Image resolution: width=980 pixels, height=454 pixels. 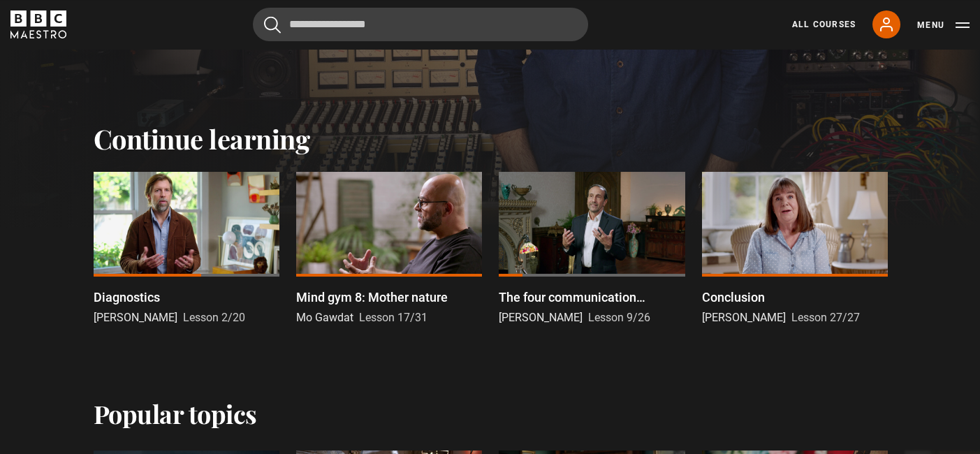 What do you see at coordinates (213, 317) in the screenshot?
I see `span: Lesson 2/20` at bounding box center [213, 317].